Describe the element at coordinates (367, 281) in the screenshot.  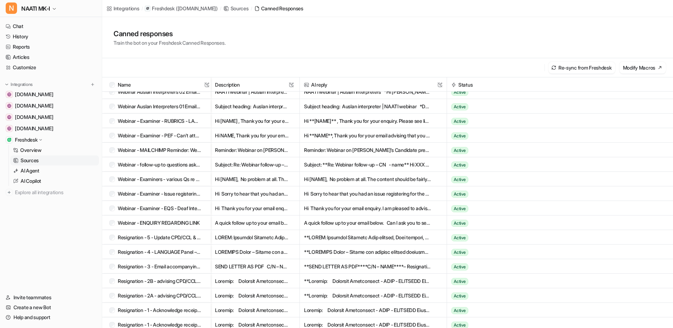
I see `button: **Loremip: Dolorsit Ametconsect - ADIP - ELITSEDD EIUS/TEM Incid** Ut Laboree & Dolorem, Aliquaen...` at that location.